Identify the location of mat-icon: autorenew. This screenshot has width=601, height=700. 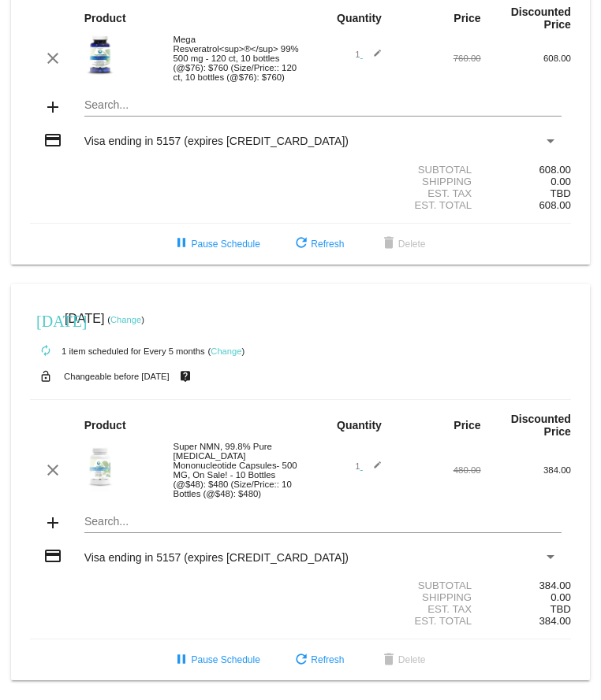
(46, 351).